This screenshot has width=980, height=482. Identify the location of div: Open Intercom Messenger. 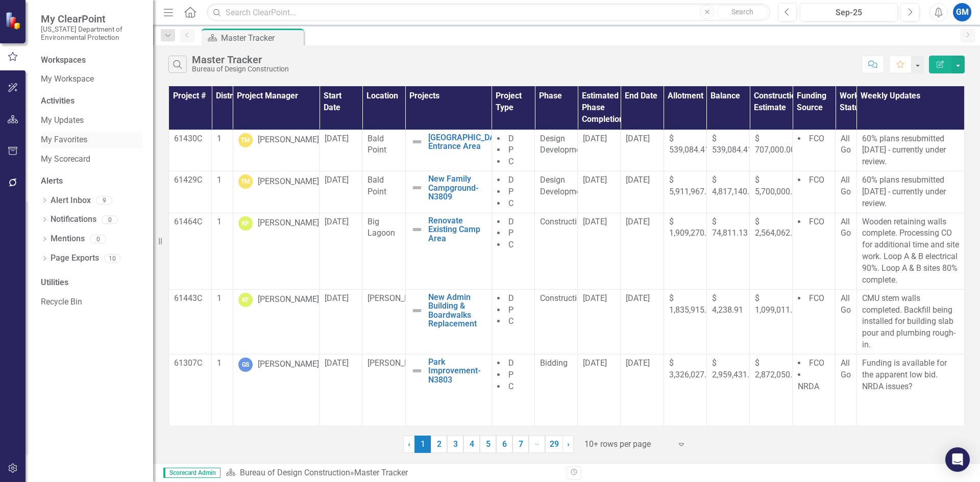
(958, 460).